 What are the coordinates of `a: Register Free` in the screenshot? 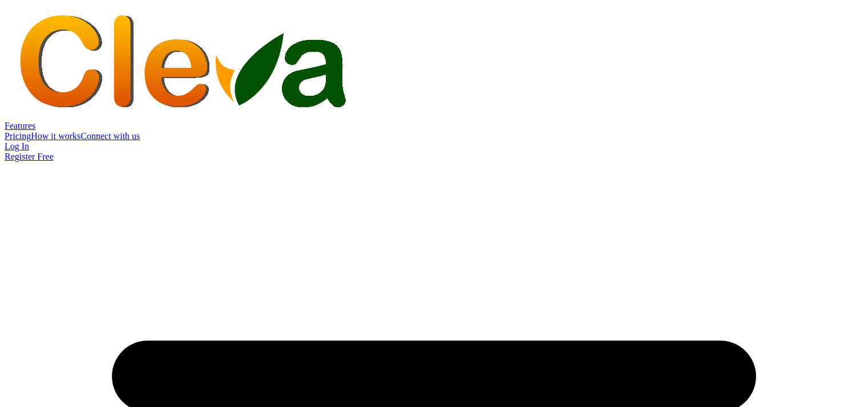 It's located at (29, 156).